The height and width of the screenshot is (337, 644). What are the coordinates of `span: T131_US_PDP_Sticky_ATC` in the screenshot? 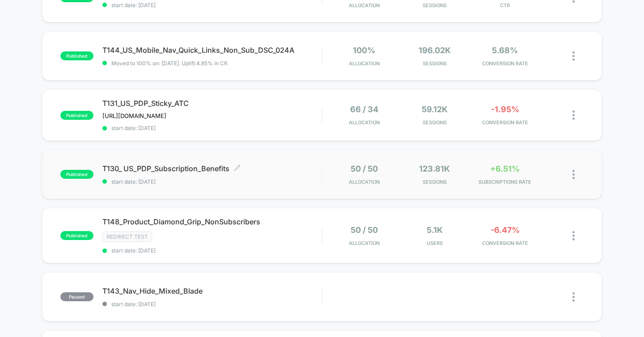 It's located at (212, 103).